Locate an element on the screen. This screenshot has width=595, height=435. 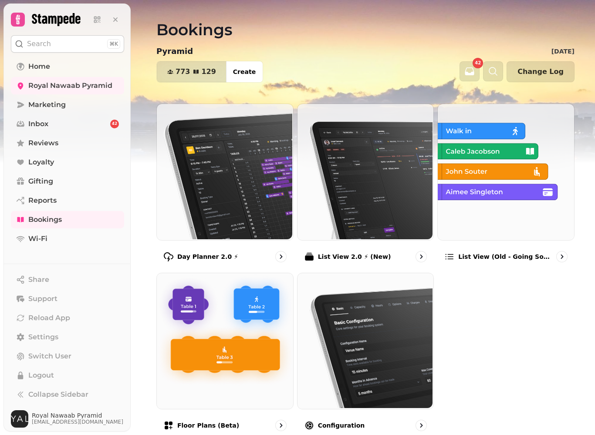
a: Inbox42 is located at coordinates (67, 124).